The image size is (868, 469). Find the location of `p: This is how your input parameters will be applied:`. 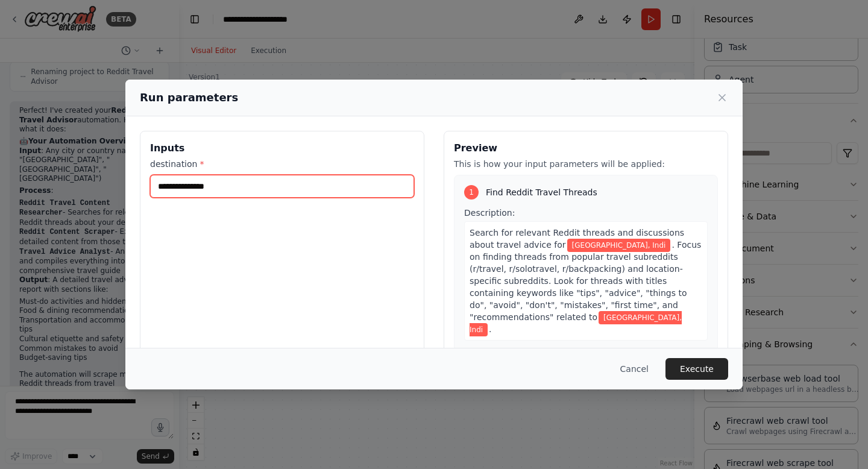

p: This is how your input parameters will be applied: is located at coordinates (585, 164).